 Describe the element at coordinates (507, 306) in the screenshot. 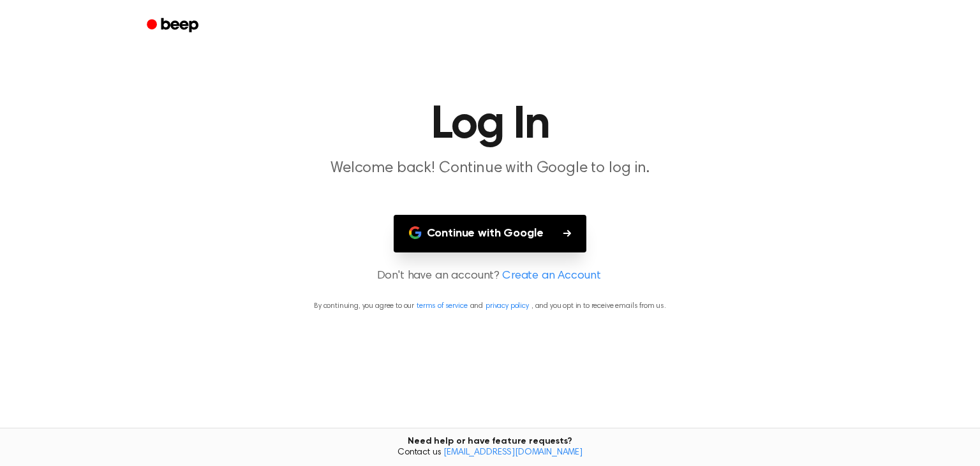

I see `a: privacy policy` at that location.